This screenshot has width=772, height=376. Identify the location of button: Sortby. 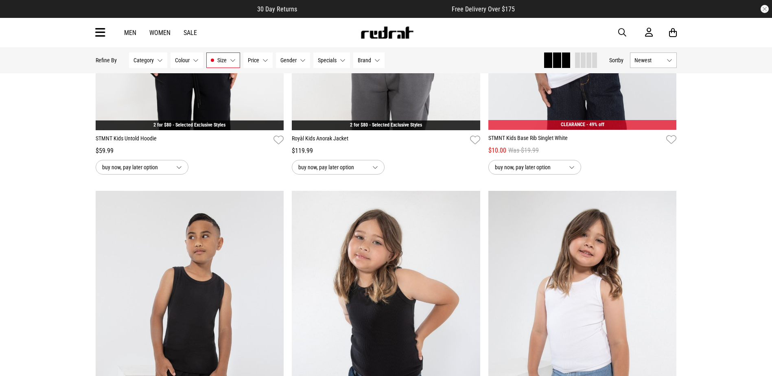
(616, 60).